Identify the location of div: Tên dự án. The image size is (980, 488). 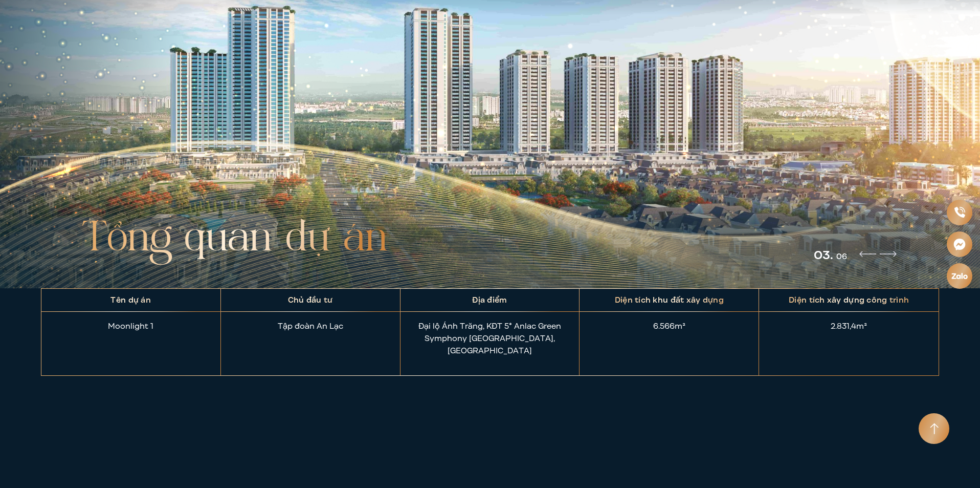
(131, 300).